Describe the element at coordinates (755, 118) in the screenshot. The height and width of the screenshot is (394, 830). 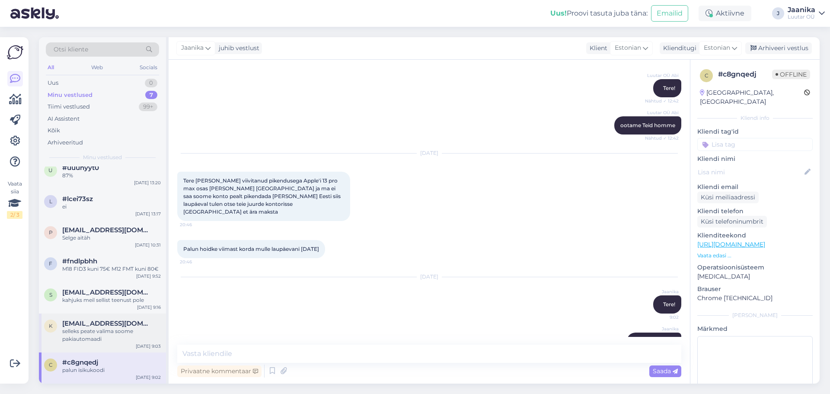
I see `div: Kliendi info` at that location.